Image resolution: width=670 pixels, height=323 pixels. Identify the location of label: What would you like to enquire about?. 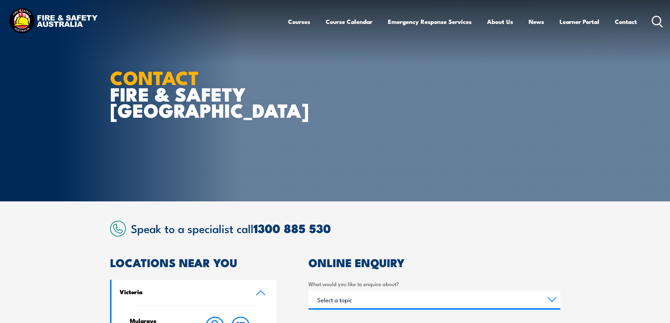
(434, 284).